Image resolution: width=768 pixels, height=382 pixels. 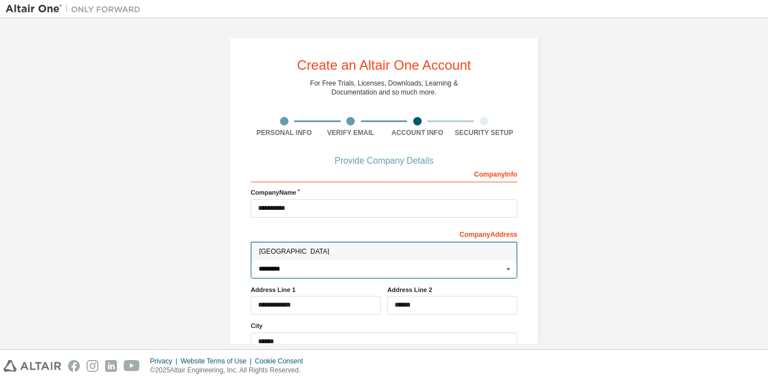 What do you see at coordinates (417, 133) in the screenshot?
I see `div: Account Info` at bounding box center [417, 133].